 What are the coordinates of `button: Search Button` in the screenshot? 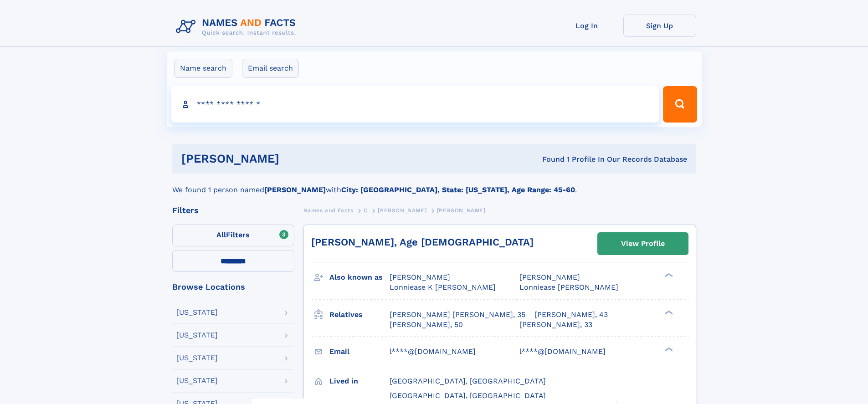 It's located at (680, 104).